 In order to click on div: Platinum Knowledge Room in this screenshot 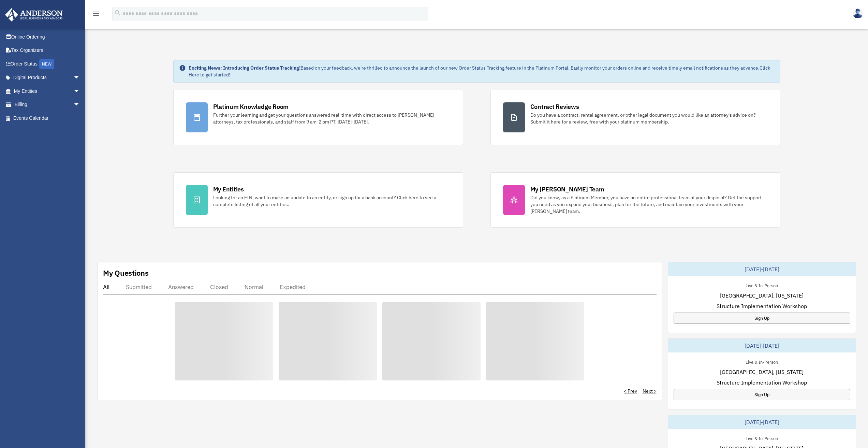, I will do `click(251, 106)`.